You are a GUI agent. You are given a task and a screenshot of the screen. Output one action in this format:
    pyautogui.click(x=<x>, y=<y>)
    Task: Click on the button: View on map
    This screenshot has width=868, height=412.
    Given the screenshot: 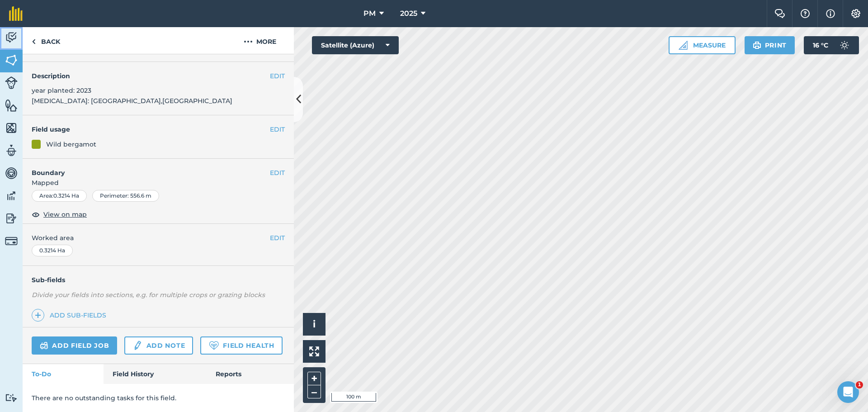 What is the action you would take?
    pyautogui.click(x=59, y=214)
    